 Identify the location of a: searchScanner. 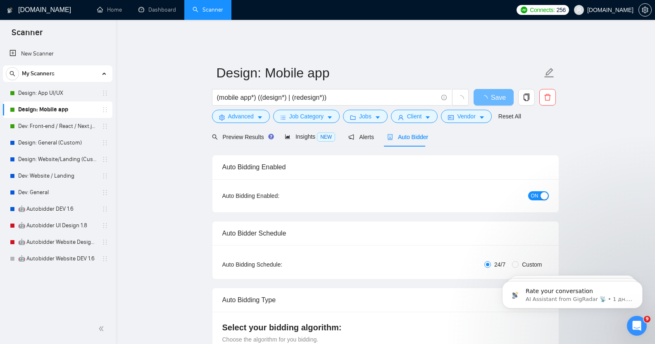
(208, 10).